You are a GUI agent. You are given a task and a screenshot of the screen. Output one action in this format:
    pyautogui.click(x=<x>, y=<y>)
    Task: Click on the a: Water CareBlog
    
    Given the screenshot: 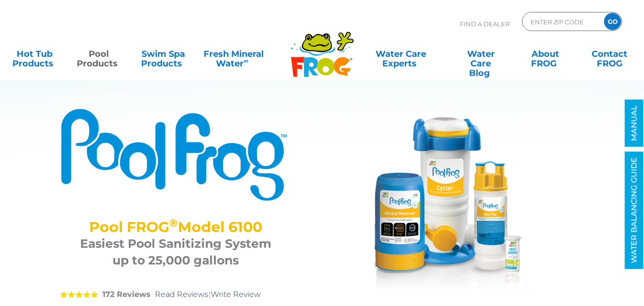 What is the action you would take?
    pyautogui.click(x=481, y=54)
    